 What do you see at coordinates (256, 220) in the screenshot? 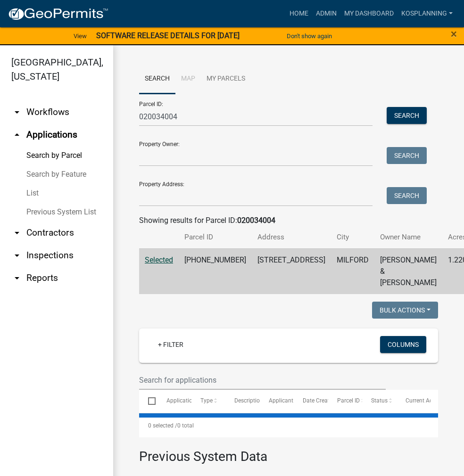
I see `strong: 020034004` at bounding box center [256, 220].